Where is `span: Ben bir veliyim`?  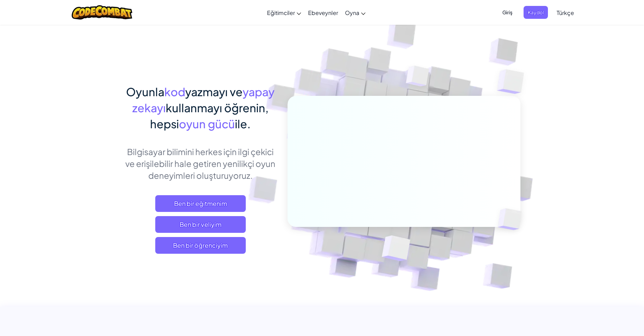
span: Ben bir veliyim is located at coordinates (201, 224).